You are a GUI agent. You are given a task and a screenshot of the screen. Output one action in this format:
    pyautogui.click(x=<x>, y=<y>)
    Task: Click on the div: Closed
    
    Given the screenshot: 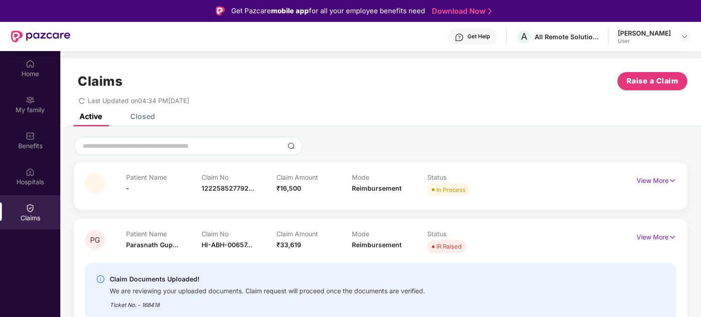 What is the action you would take?
    pyautogui.click(x=143, y=116)
    